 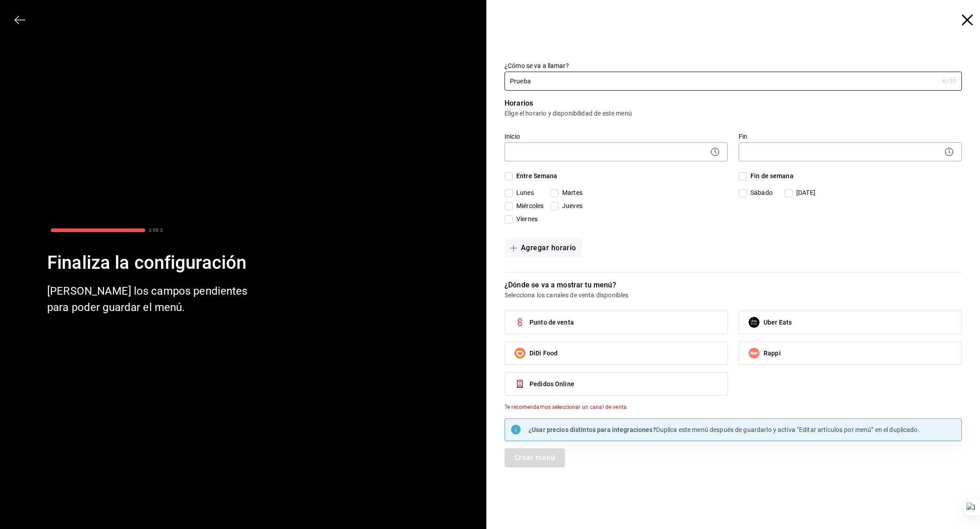 I want to click on strong: ¿Usar precios distintos para integraciones?, so click(x=592, y=430).